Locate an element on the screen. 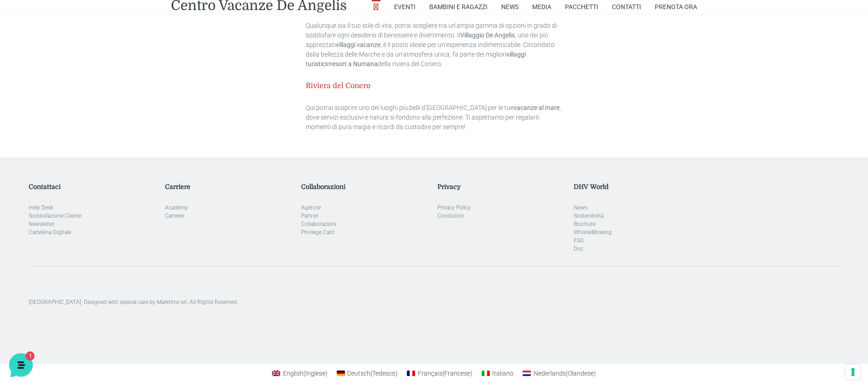 This screenshot has width=868, height=387. span: Inizia una conversazione is located at coordinates (96, 124).